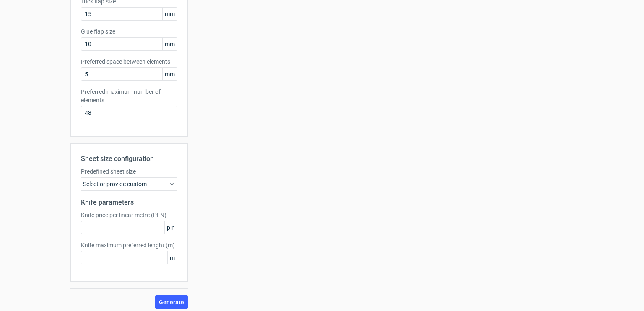 Image resolution: width=644 pixels, height=311 pixels. Describe the element at coordinates (129, 31) in the screenshot. I see `label: Glue flap size` at that location.